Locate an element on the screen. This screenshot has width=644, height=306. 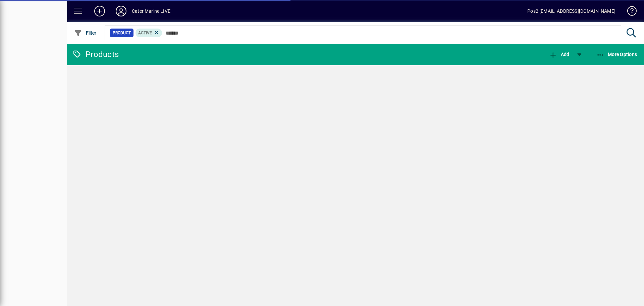
span: Active is located at coordinates (145, 33).